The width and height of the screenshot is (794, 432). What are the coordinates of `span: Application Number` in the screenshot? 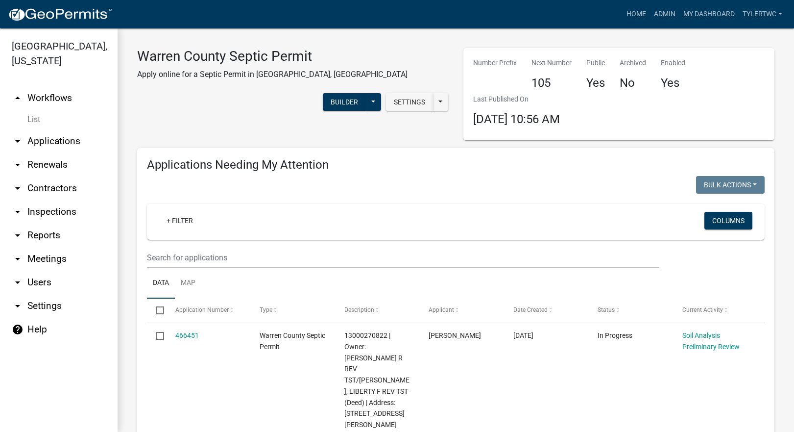 It's located at (202, 310).